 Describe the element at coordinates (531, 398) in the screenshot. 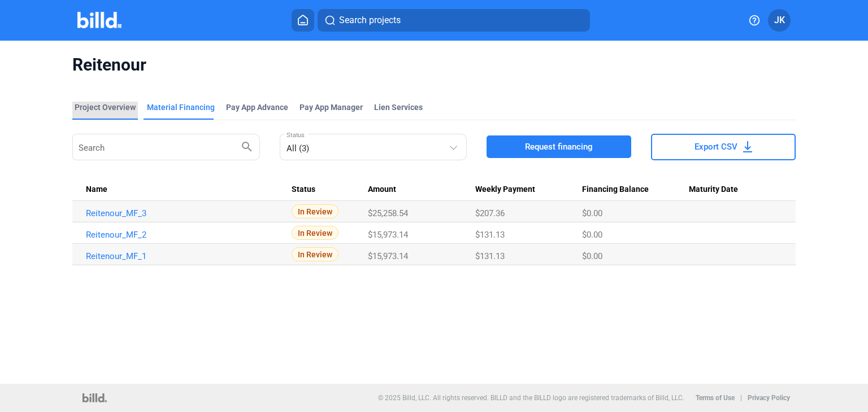

I see `p: © 2025 Billd, LLC. All rights reserved. BILLD and the BILLD logo are registered trademarks of Bil...` at that location.